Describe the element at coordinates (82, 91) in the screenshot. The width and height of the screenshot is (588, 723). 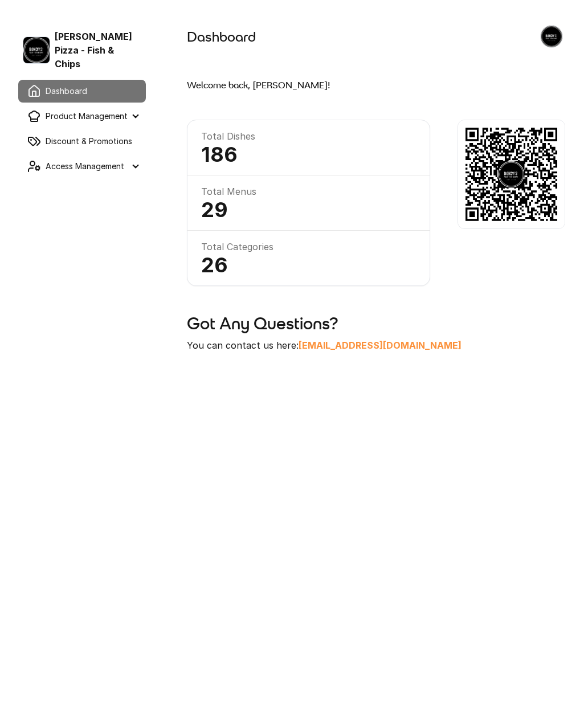
I see `a: Dashboard` at that location.